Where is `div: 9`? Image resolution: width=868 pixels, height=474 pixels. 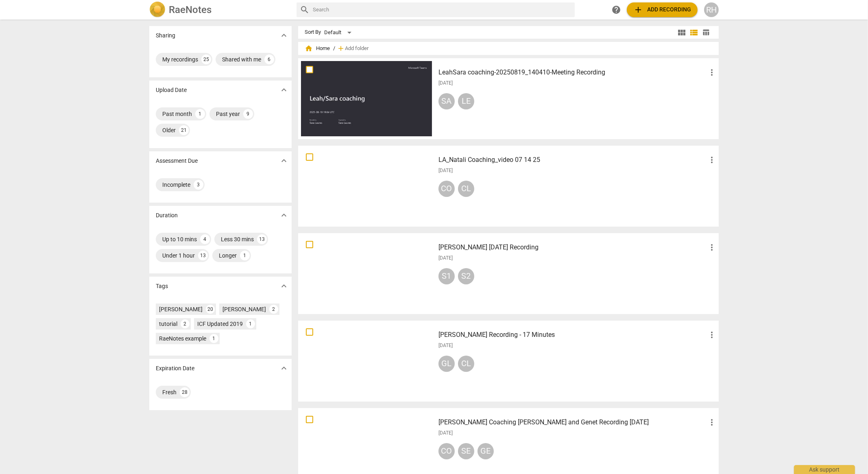 div: 9 is located at coordinates (248, 114).